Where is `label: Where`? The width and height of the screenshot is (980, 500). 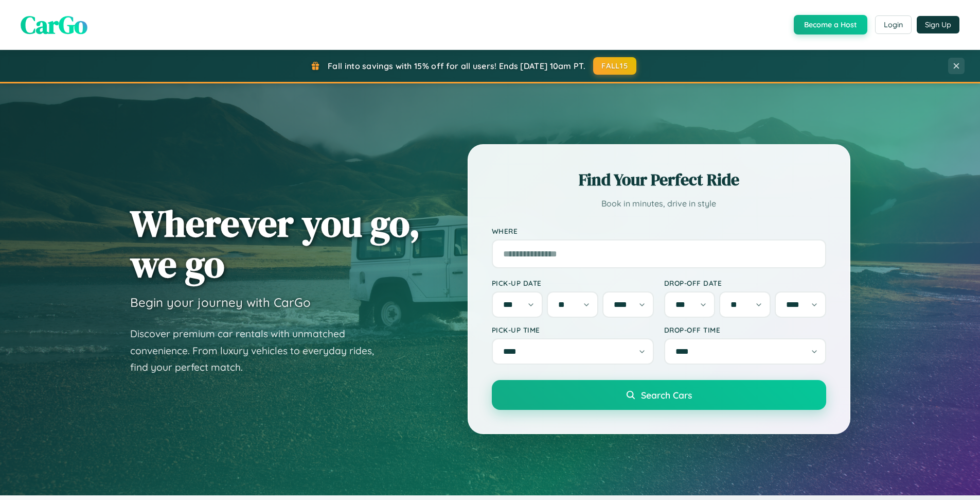
label: Where is located at coordinates (659, 230).